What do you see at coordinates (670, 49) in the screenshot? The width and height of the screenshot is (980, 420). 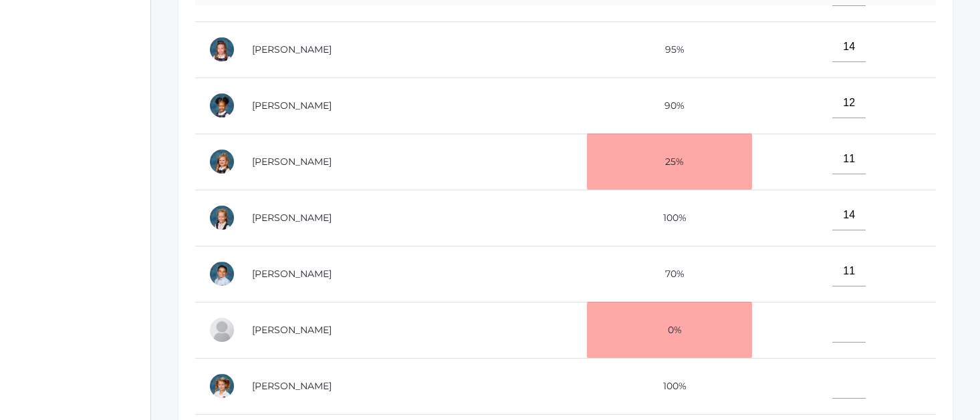 I see `td: 95%` at bounding box center [670, 49].